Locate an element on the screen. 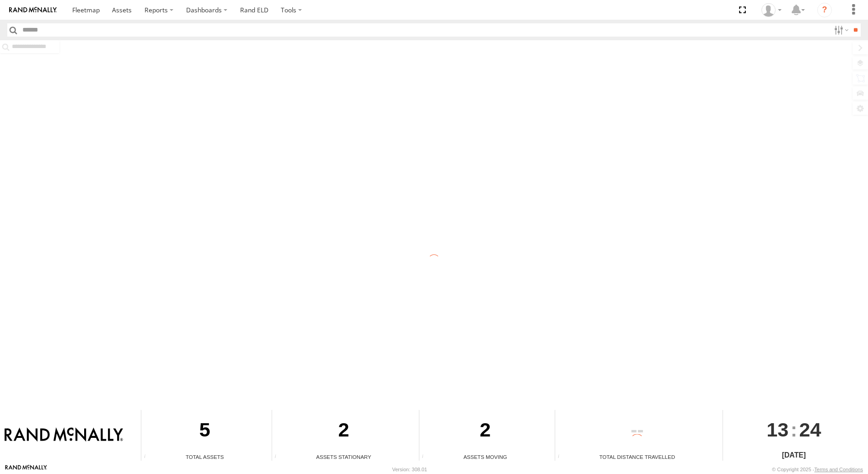 The width and height of the screenshot is (868, 474). div: Gene Roberts is located at coordinates (772, 10).